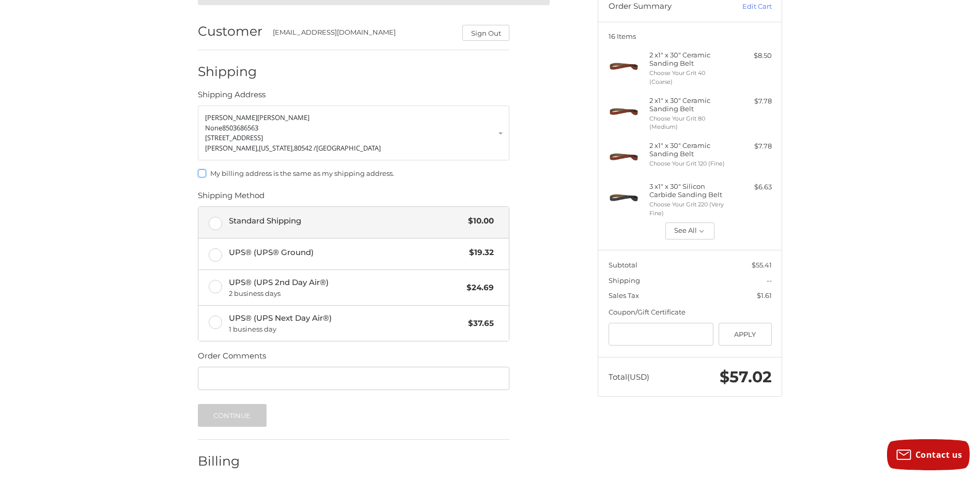  Describe the element at coordinates (478, 288) in the screenshot. I see `span: $24.69` at that location.